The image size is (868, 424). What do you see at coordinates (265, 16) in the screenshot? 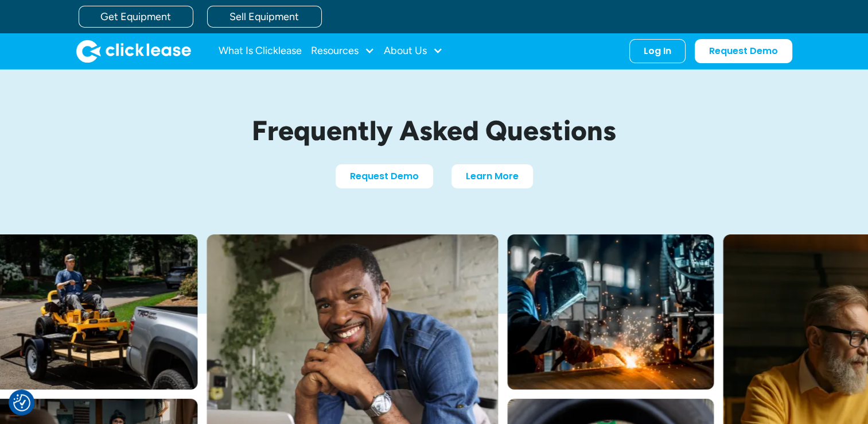
I see `a: Sell Equipment` at bounding box center [265, 16].